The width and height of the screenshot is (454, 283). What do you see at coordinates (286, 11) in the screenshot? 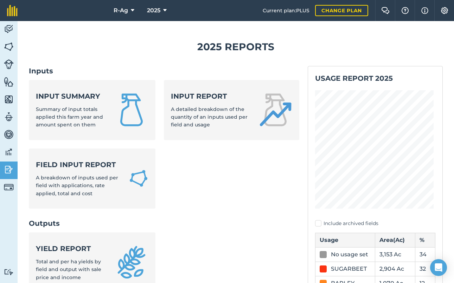
I see `span: Current plan : PLUS` at bounding box center [286, 11].